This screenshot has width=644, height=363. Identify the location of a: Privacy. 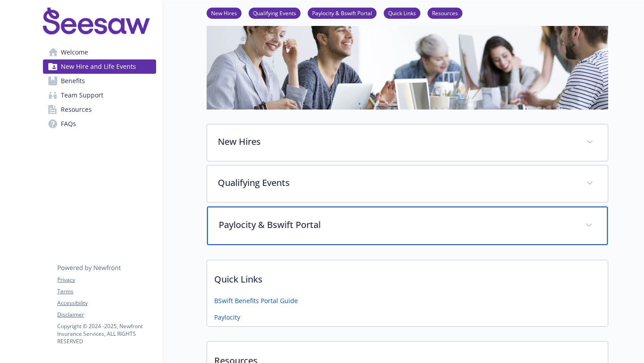
(106, 279).